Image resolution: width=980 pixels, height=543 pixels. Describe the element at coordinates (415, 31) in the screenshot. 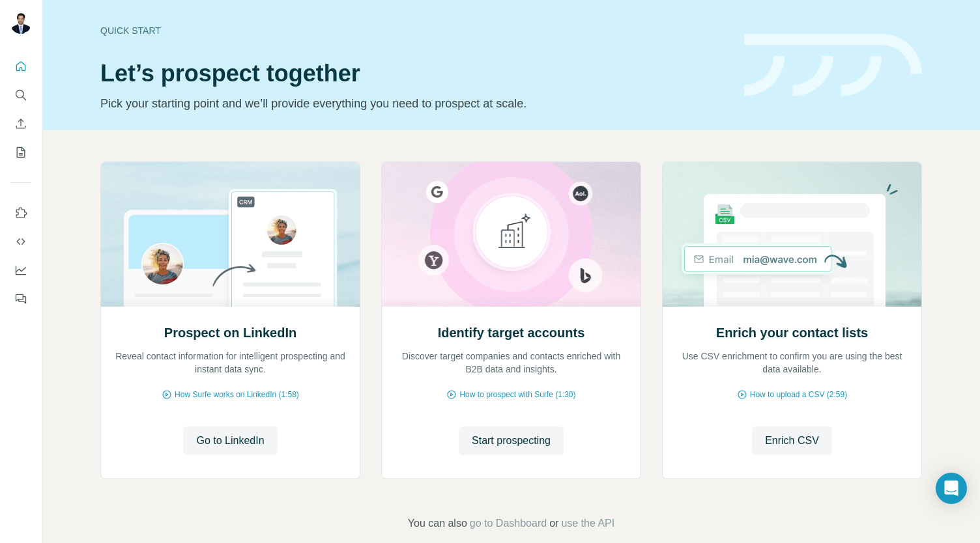

I see `div: Quick start` at that location.